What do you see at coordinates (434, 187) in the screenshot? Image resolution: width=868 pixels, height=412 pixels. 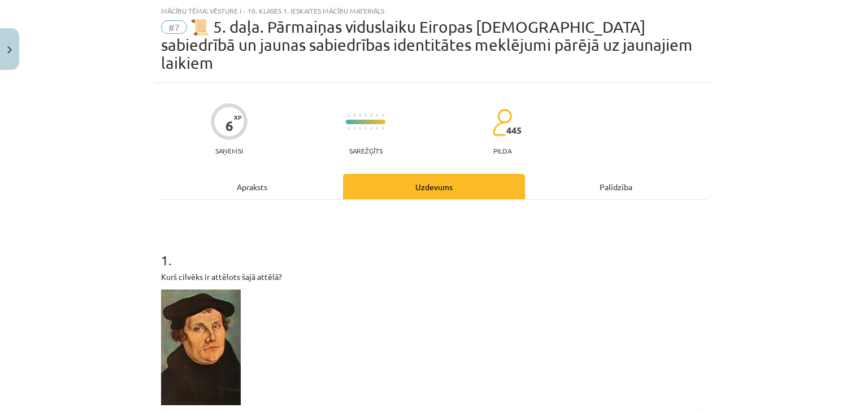 I see `div: Uzdevums` at bounding box center [434, 187].